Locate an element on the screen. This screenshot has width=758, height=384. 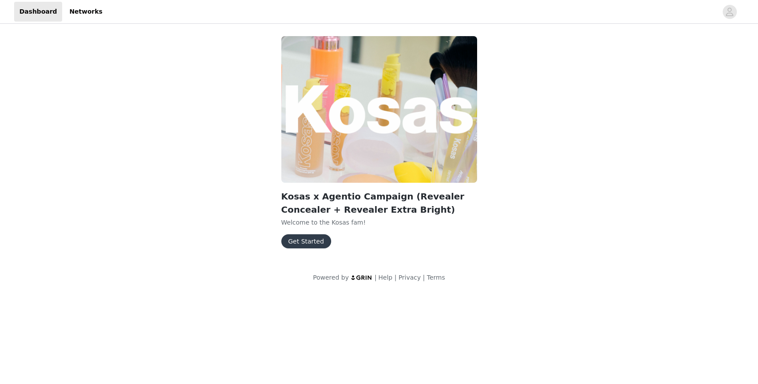
a: Privacy is located at coordinates (410, 278).